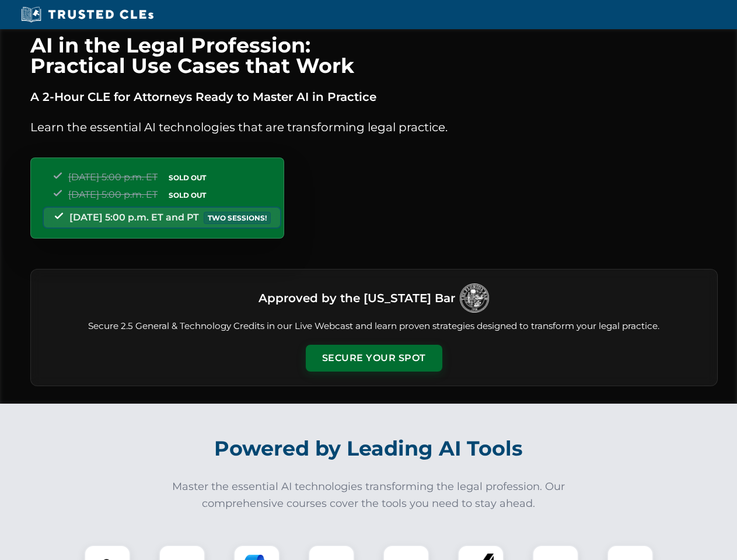 The height and width of the screenshot is (560, 737). What do you see at coordinates (374, 127) in the screenshot?
I see `p: Learn the essential AI technologies that are transforming legal practice.` at bounding box center [374, 127].